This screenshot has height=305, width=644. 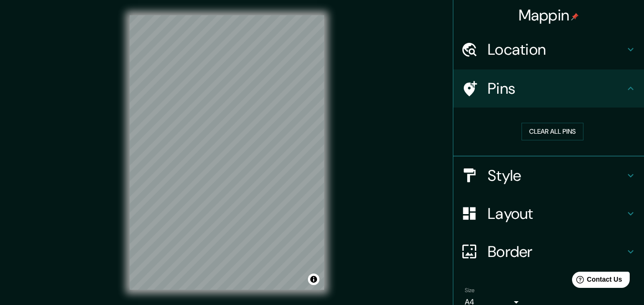 I want to click on h4: Pins, so click(x=556, y=89).